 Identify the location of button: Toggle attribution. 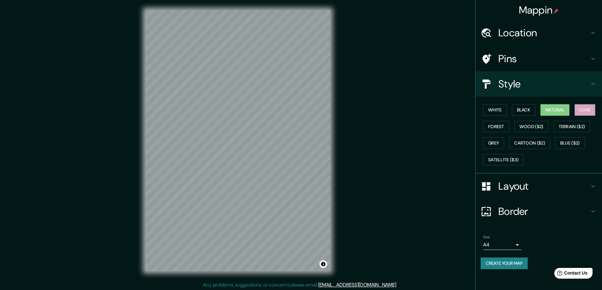
(323, 264).